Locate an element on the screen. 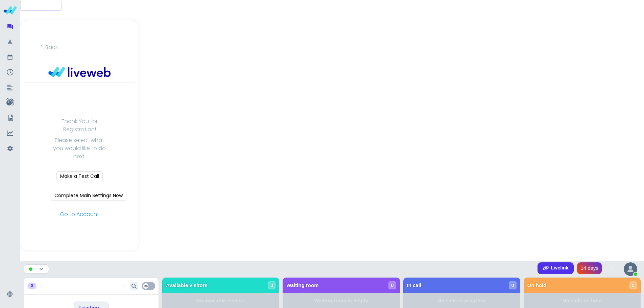 The height and width of the screenshot is (308, 644). p: Please select what you would like to do next. is located at coordinates (79, 148).